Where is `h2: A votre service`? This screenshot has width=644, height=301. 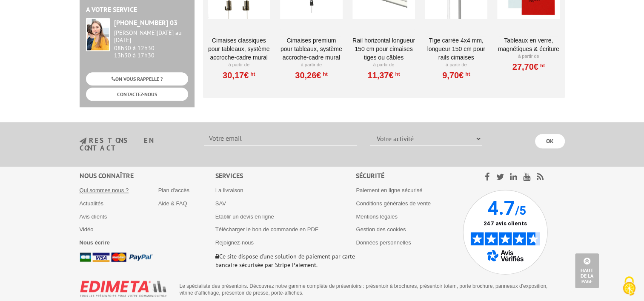 h2: A votre service is located at coordinates (137, 10).